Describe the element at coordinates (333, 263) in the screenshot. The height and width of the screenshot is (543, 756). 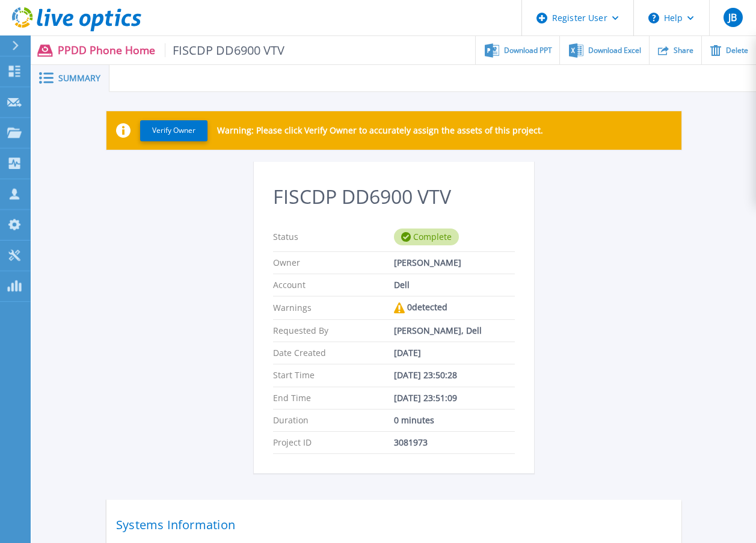
I see `p: Owner` at that location.